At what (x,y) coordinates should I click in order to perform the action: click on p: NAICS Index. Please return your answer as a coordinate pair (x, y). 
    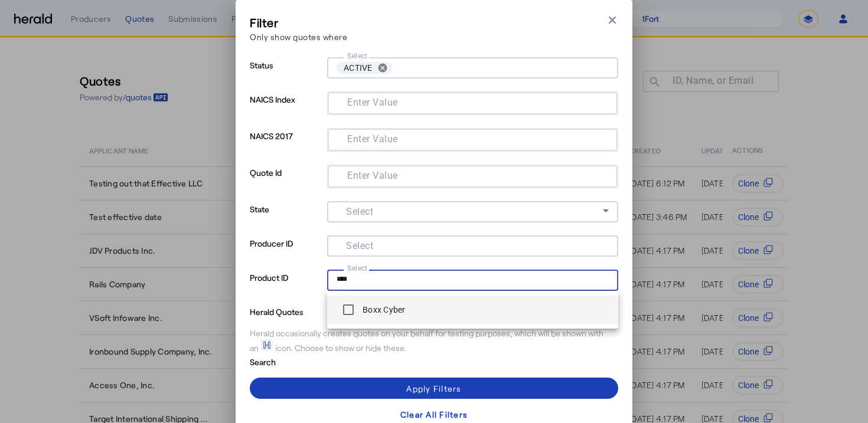
    Looking at the image, I should click on (286, 110).